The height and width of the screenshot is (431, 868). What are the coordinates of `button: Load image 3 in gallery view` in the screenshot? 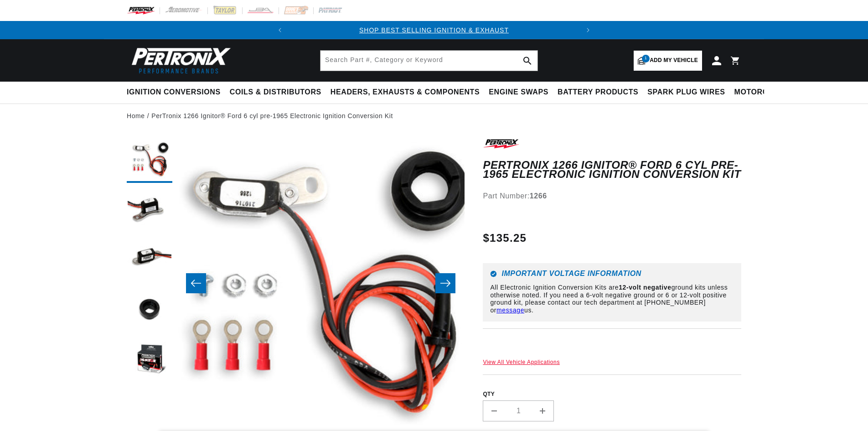 It's located at (149, 260).